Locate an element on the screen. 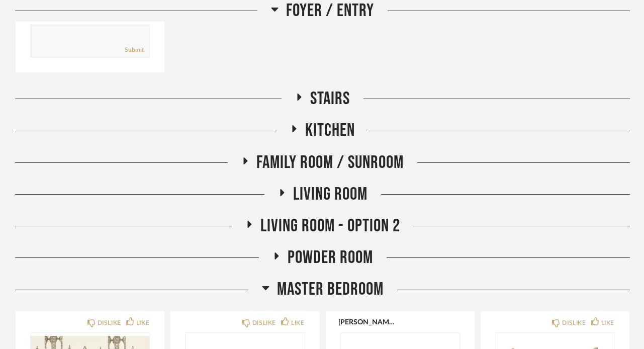 The image size is (644, 349). span: Living Room - Option 2 is located at coordinates (330, 226).